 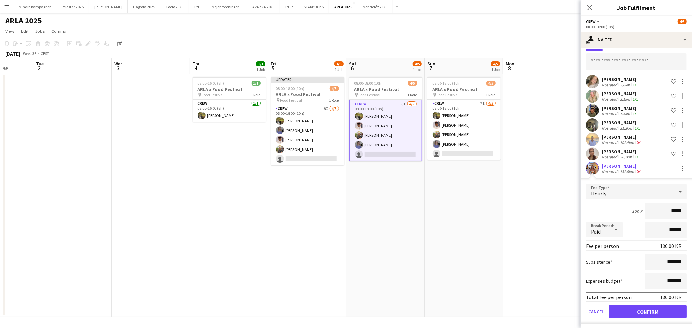 What do you see at coordinates (609, 297) in the screenshot?
I see `div: Total fee per person` at bounding box center [609, 297].